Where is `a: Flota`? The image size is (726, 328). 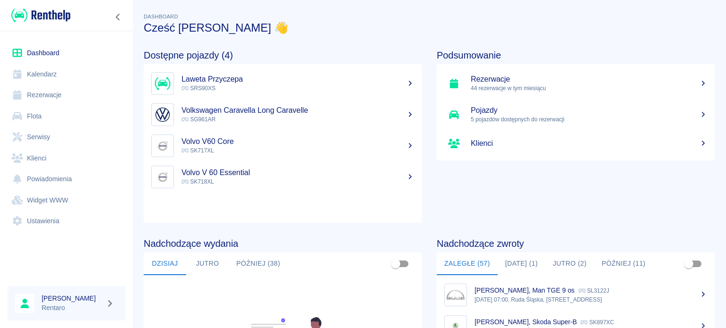
a: Flota is located at coordinates (66, 116).